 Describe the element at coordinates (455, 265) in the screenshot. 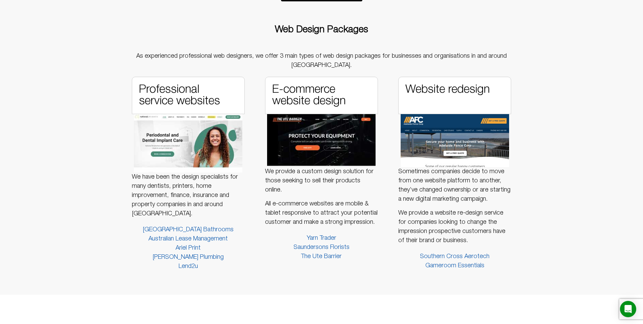

I see `span: Gameroom Essentials` at that location.